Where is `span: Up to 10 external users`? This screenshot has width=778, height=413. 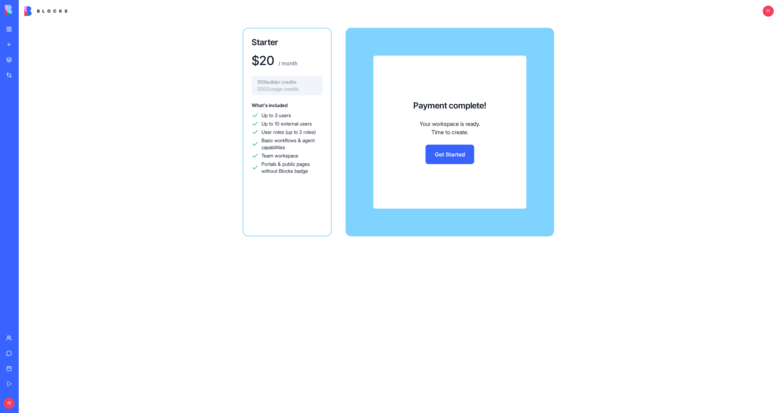
span: Up to 10 external users is located at coordinates (286, 124).